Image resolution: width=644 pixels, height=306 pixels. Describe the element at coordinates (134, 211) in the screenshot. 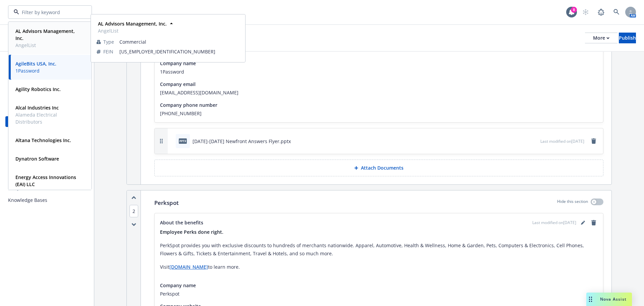

I see `button: 2` at that location.